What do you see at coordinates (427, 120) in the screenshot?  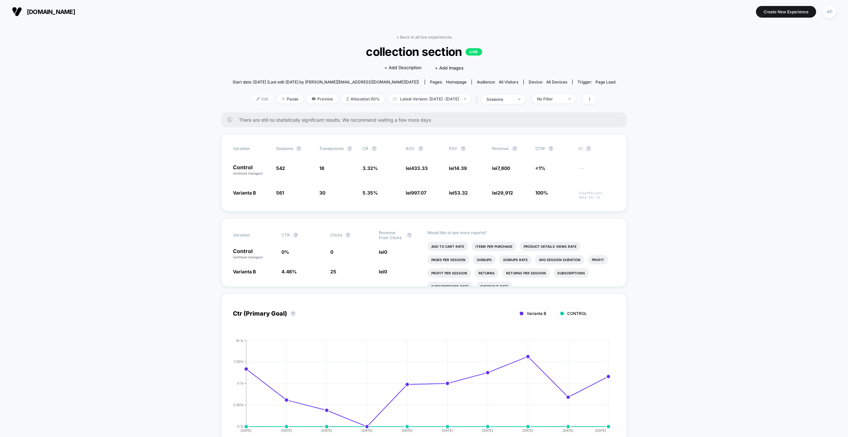 I see `span: There are still no statistically significant results. We recommend waiting a few more days` at bounding box center [427, 120].